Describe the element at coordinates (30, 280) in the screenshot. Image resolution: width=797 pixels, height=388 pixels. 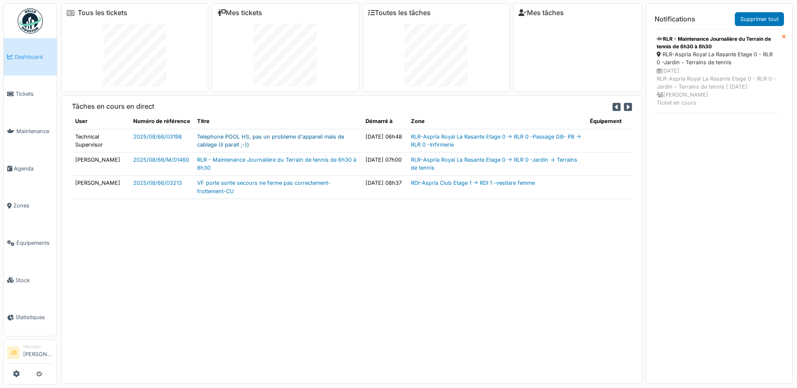
I see `a: Stock` at that location.